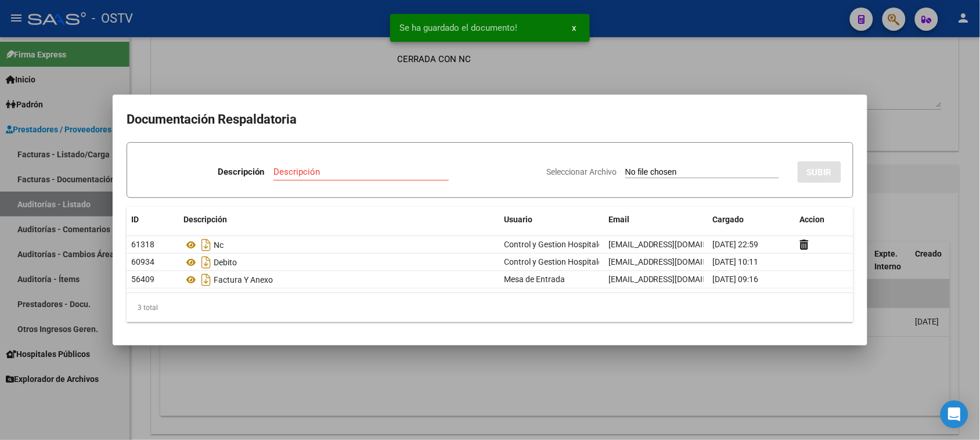 The height and width of the screenshot is (440, 980). What do you see at coordinates (752, 219) in the screenshot?
I see `datatable-header-cell: Cargado` at bounding box center [752, 219].